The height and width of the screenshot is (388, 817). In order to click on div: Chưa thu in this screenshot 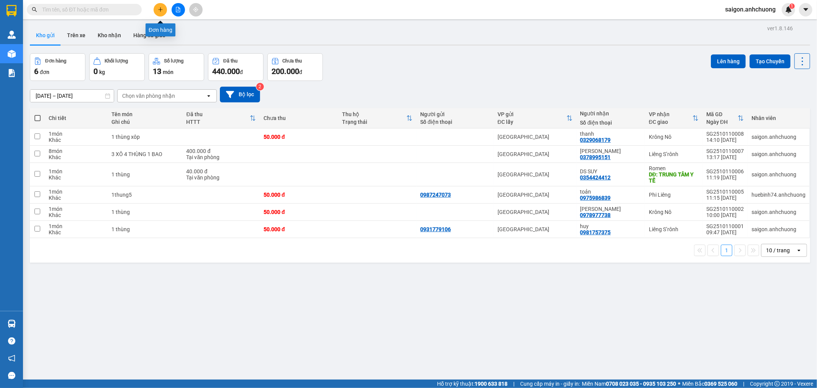, I will do `click(292, 61)`.